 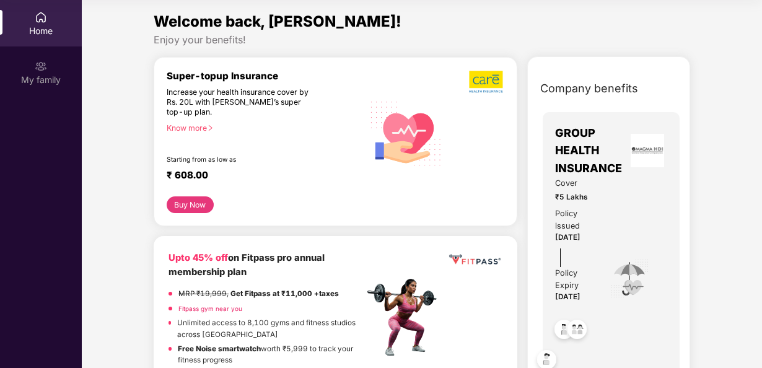 I want to click on span: Cover, so click(x=574, y=183).